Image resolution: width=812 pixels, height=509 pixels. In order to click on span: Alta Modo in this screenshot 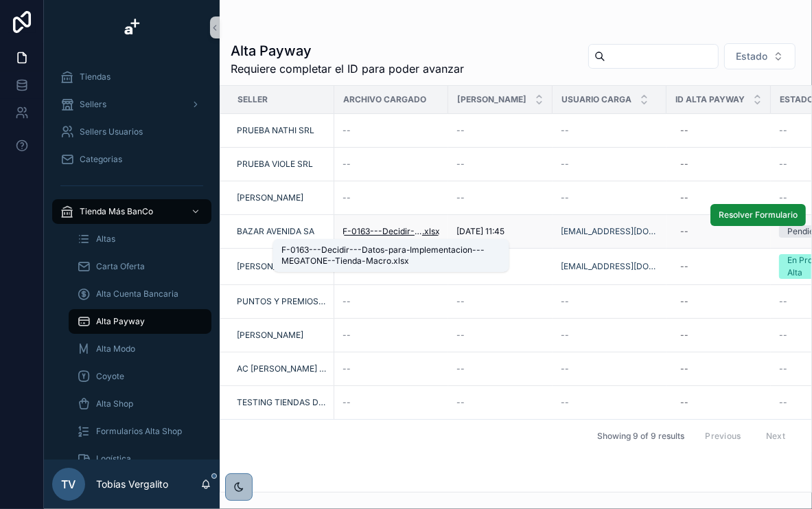, I will do `click(115, 349)`.